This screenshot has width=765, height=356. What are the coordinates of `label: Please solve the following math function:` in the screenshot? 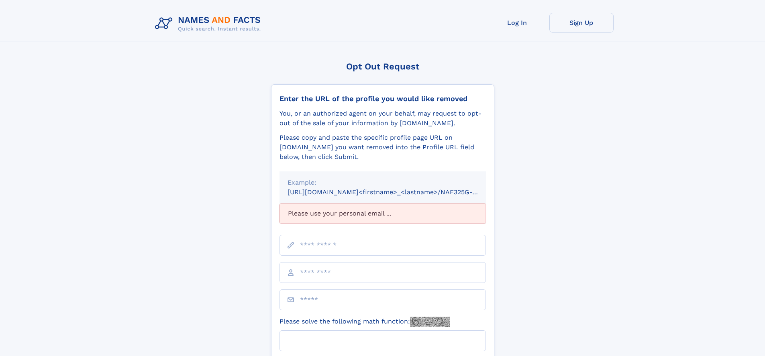 It's located at (365, 322).